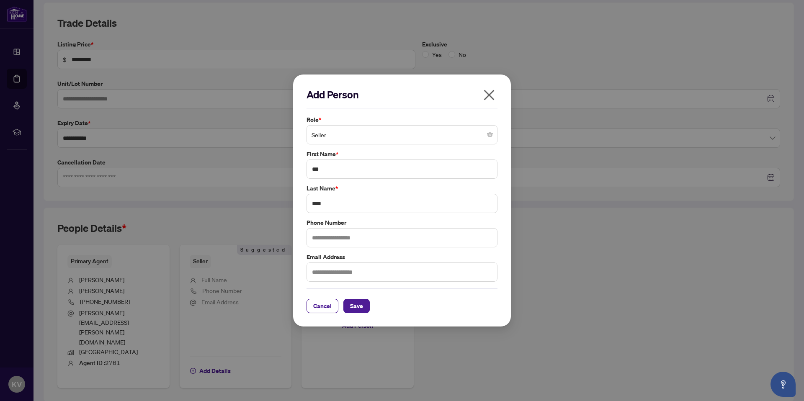  What do you see at coordinates (356, 306) in the screenshot?
I see `span: Save` at bounding box center [356, 306].